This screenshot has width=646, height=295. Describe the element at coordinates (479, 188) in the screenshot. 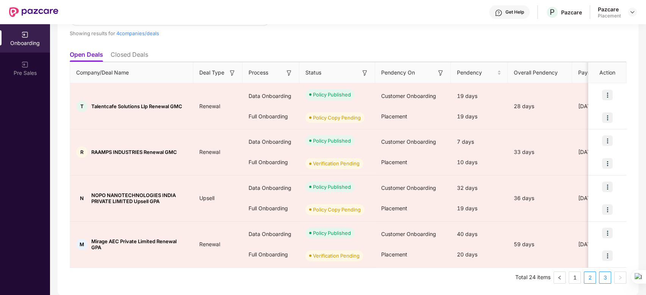

I see `div: 32 days` at that location.